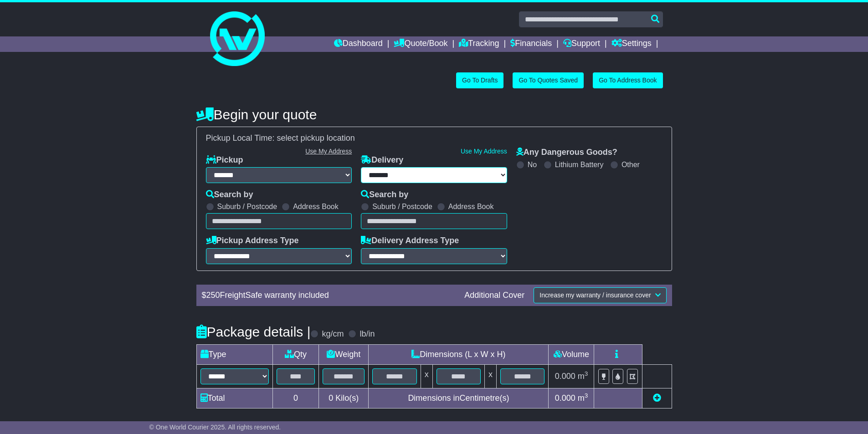  Describe the element at coordinates (458, 398) in the screenshot. I see `td: Dimensions in Centimetre(s)` at that location.